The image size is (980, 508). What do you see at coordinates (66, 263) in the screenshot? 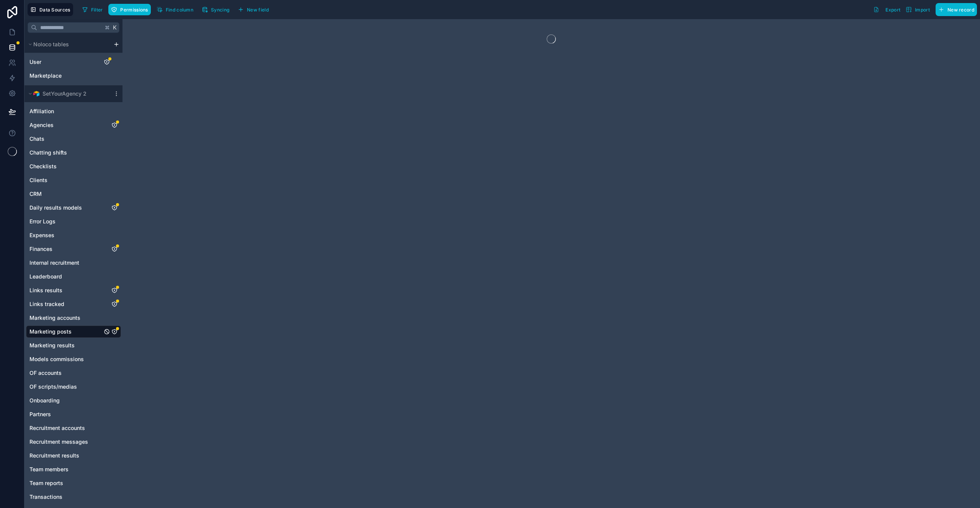
I see `a: Internal recruitment` at bounding box center [66, 263].